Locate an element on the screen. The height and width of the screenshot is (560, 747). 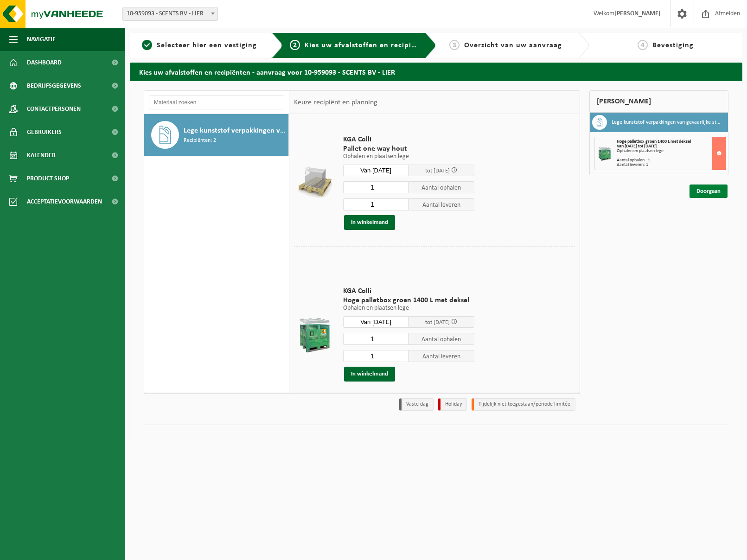
span: Contactpersonen is located at coordinates (54, 109).